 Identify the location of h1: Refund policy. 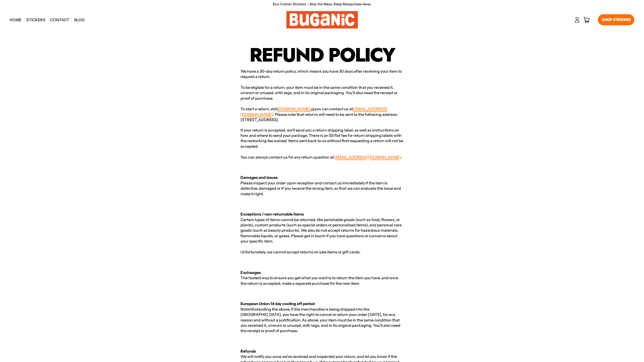
(322, 55).